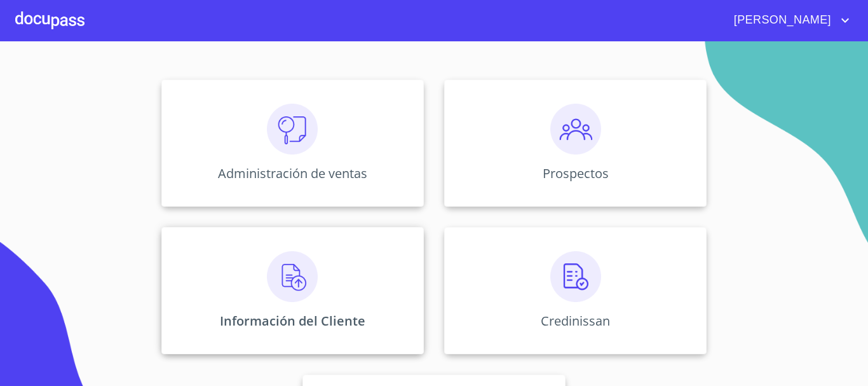 The width and height of the screenshot is (868, 386). What do you see at coordinates (293, 173) in the screenshot?
I see `p: Administración de ventas` at bounding box center [293, 173].